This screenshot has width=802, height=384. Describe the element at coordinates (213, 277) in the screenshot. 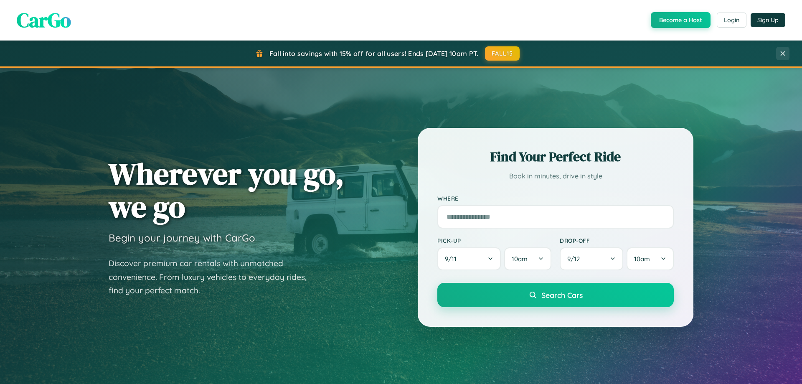

I see `p: Discover premium car rentals with unmatched convenience. From luxury vehicles to everyday rides, ...` at that location.